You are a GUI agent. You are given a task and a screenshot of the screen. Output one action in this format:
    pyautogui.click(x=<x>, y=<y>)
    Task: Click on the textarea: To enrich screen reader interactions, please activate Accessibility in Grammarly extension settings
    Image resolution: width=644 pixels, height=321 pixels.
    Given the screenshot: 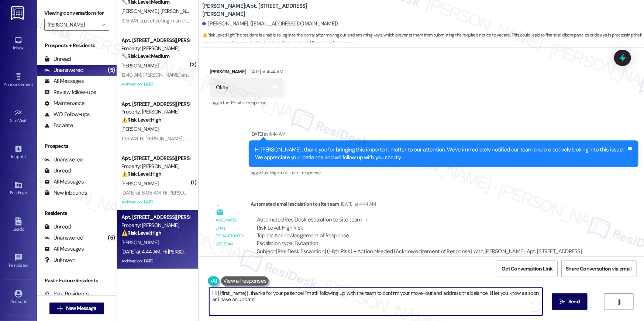 What is the action you would take?
    pyautogui.click(x=376, y=302)
    